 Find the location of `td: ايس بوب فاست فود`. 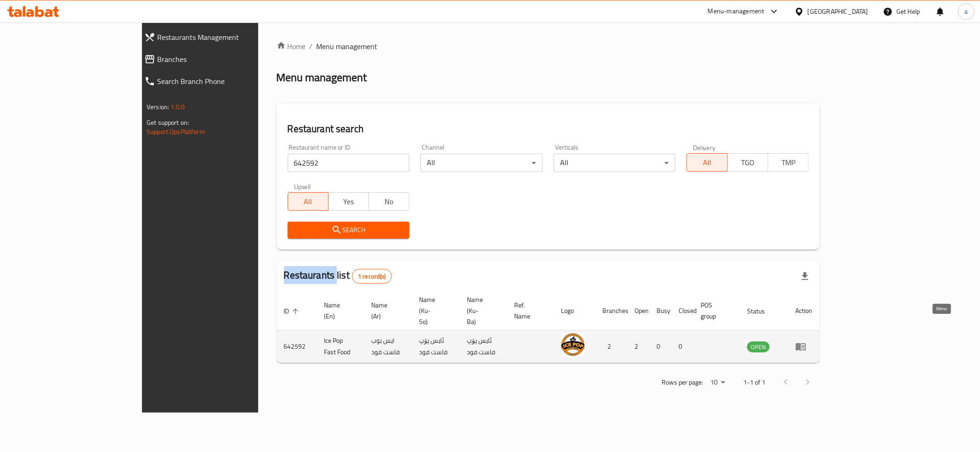

td: ايس بوب فاست فود is located at coordinates (388, 346).